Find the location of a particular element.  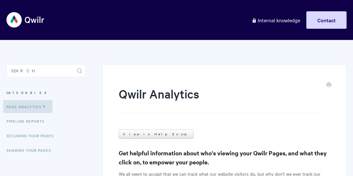

a: Sharing Your Pages is located at coordinates (31, 150).